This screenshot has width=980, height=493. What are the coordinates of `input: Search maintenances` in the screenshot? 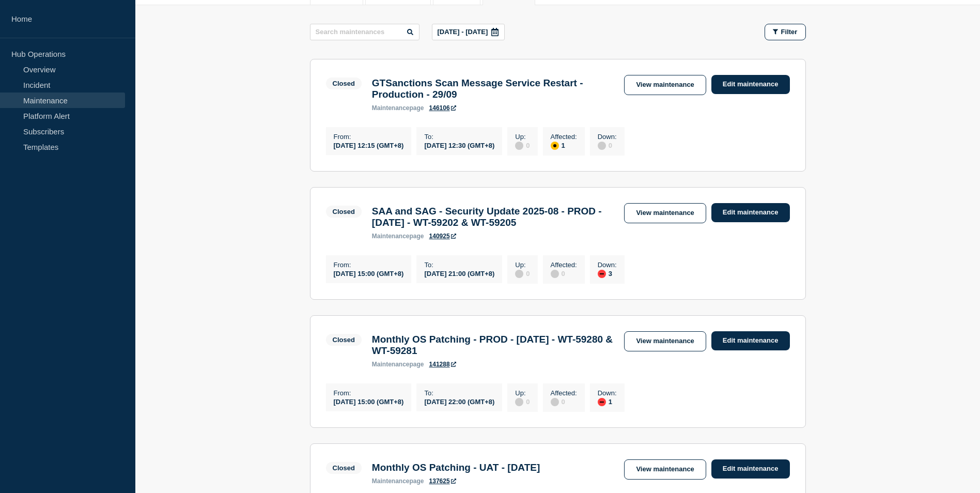 It's located at (365, 32).